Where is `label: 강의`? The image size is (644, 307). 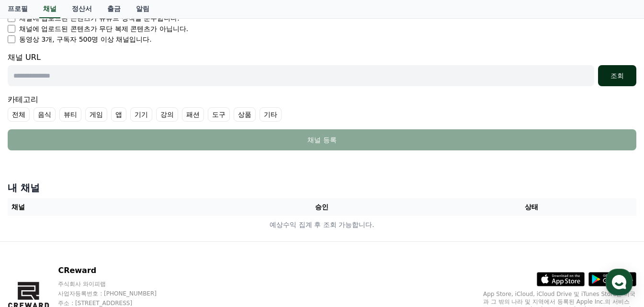 label: 강의 is located at coordinates (167, 115).